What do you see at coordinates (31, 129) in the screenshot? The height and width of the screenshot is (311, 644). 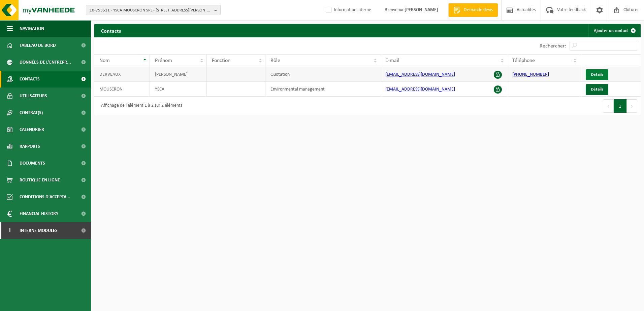 I see `span: Calendrier` at bounding box center [31, 129].